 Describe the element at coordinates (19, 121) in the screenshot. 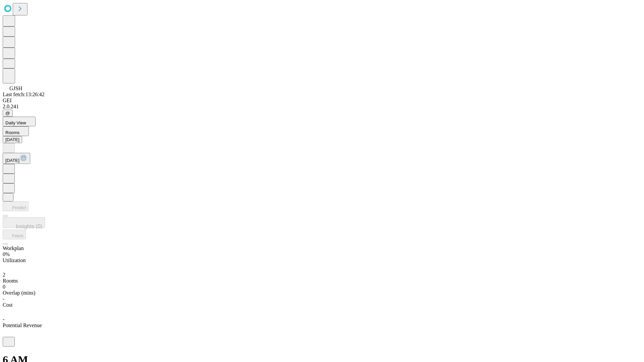

I see `button: Daily View` at that location.